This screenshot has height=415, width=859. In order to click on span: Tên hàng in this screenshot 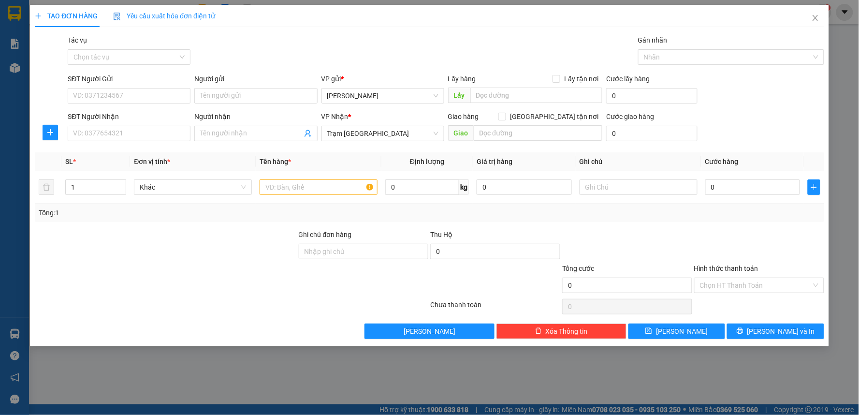, I will do `click(275, 161)`.